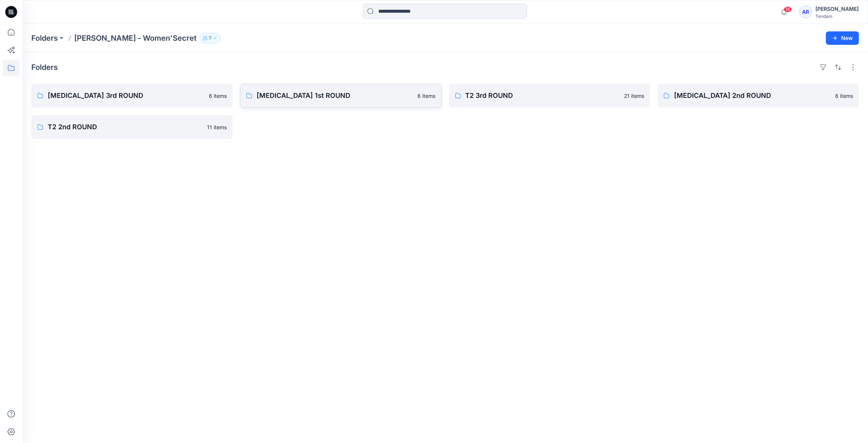 This screenshot has height=443, width=868. I want to click on p: T2 2nd ROUND, so click(125, 127).